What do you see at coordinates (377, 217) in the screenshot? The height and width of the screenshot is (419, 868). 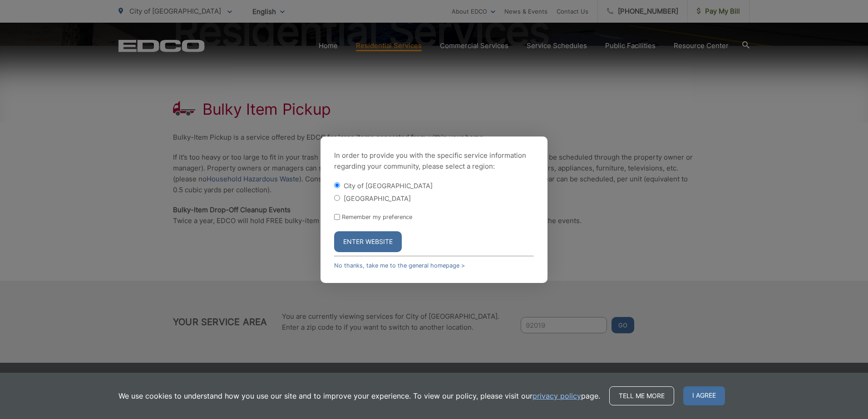 I see `label: Remember my preference` at bounding box center [377, 217].